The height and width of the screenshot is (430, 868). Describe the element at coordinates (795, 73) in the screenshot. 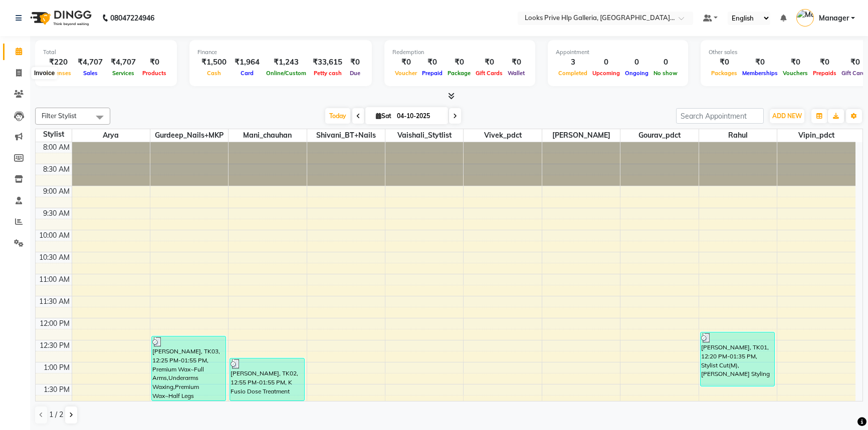

I see `span: Vouchers` at that location.